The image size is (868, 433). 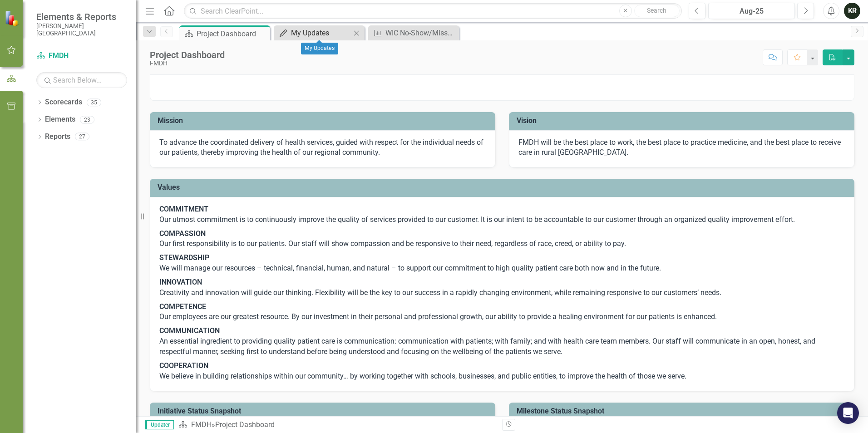 What do you see at coordinates (852, 11) in the screenshot?
I see `button: KR` at bounding box center [852, 11].